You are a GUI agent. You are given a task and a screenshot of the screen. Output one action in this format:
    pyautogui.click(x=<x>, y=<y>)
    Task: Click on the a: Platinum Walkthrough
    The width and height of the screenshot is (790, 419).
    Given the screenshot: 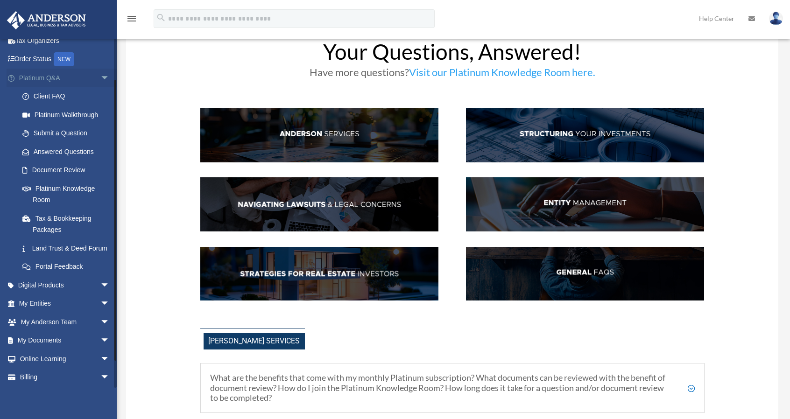 What is the action you would take?
    pyautogui.click(x=68, y=115)
    